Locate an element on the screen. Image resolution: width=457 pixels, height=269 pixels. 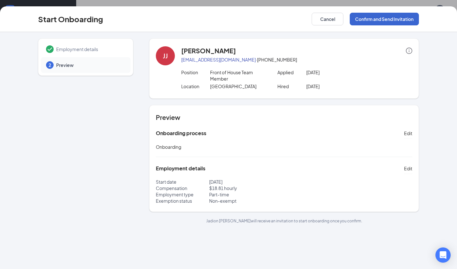
div: JJ is located at coordinates (165, 56).